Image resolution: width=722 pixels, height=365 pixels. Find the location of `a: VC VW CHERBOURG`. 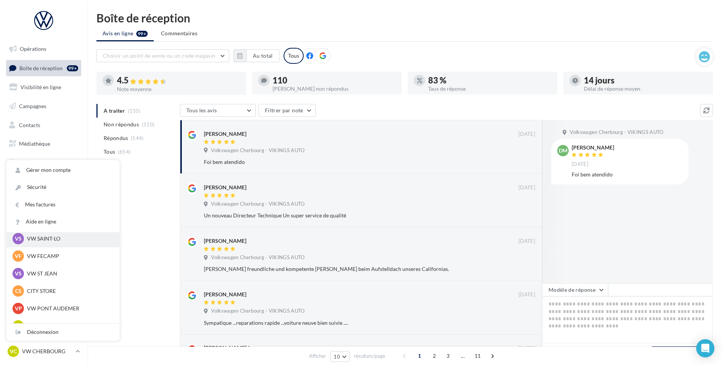

a: VC VW CHERBOURG is located at coordinates (44, 352).